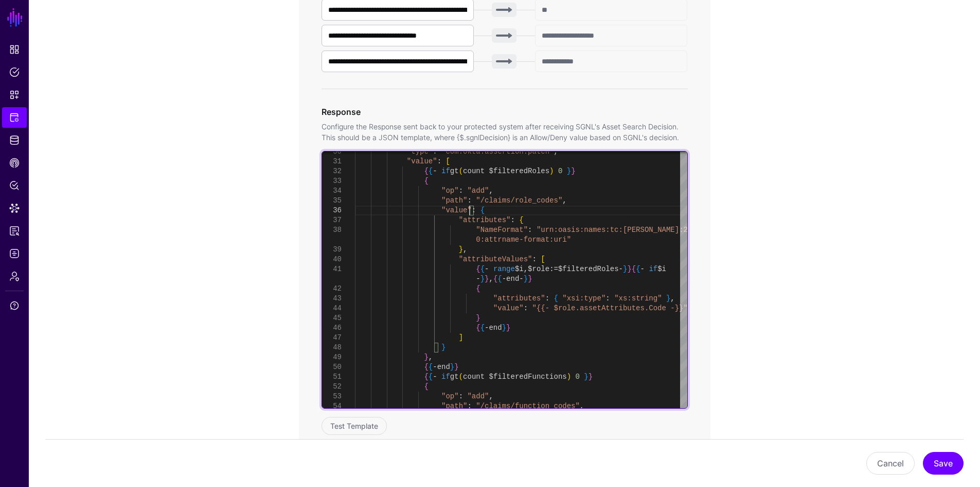 Image resolution: width=980 pixels, height=487 pixels. I want to click on span: Reports, so click(15, 231).